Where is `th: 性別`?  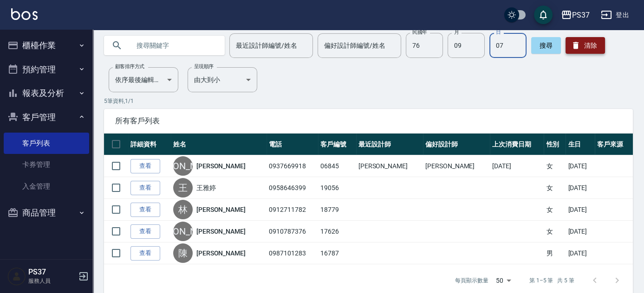
th: 性別 is located at coordinates (554, 144).